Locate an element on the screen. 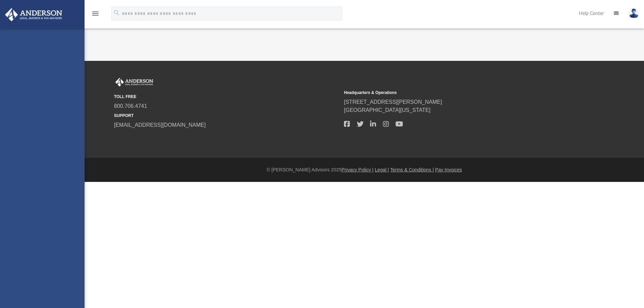  a: menu is located at coordinates (95, 15).